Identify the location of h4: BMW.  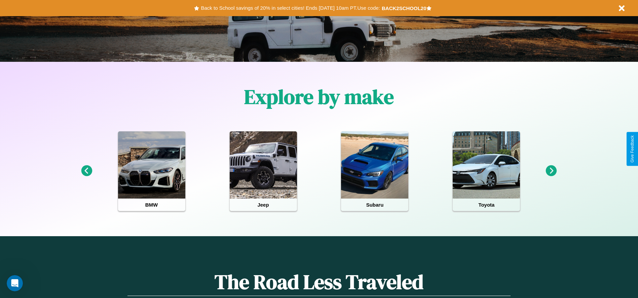
(152, 205).